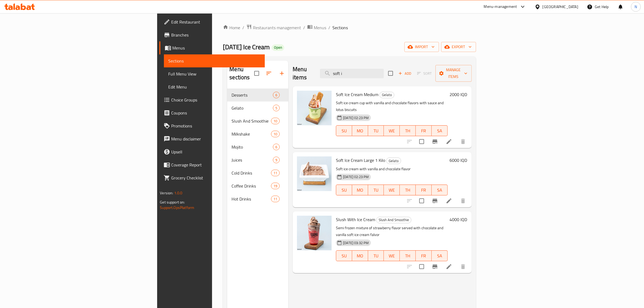 This screenshot has height=308, width=644. What do you see at coordinates (454, 73) in the screenshot?
I see `span: Manage items` at bounding box center [454, 73].